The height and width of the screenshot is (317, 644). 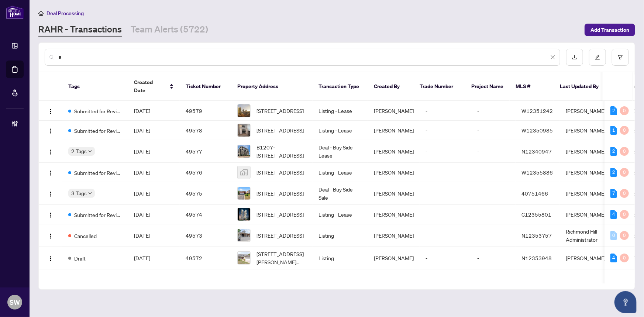 What do you see at coordinates (439, 87) in the screenshot?
I see `th: Trade Number` at bounding box center [439, 87].